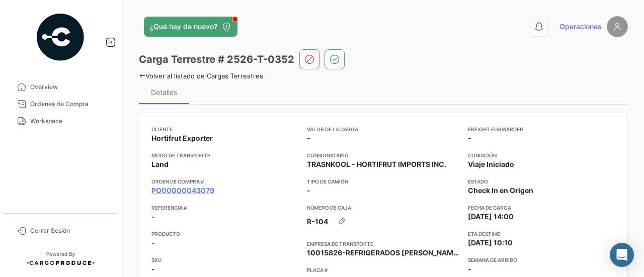 This screenshot has width=644, height=277. I want to click on app-card-info-title: Consignatario, so click(383, 155).